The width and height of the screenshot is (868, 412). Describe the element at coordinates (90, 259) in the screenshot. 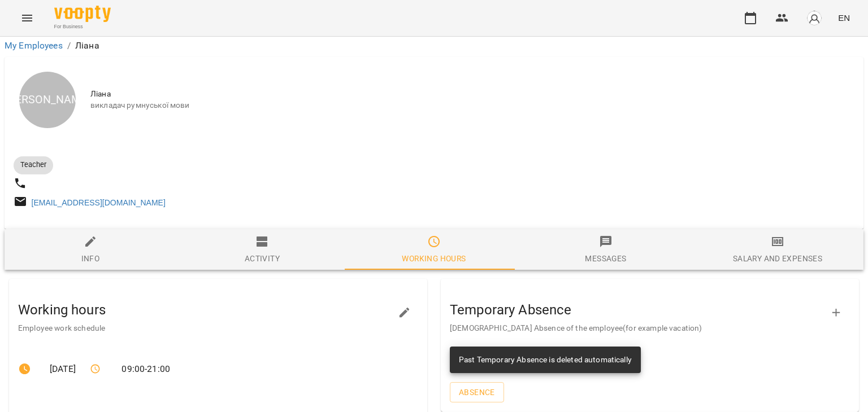

I see `div: Info` at that location.